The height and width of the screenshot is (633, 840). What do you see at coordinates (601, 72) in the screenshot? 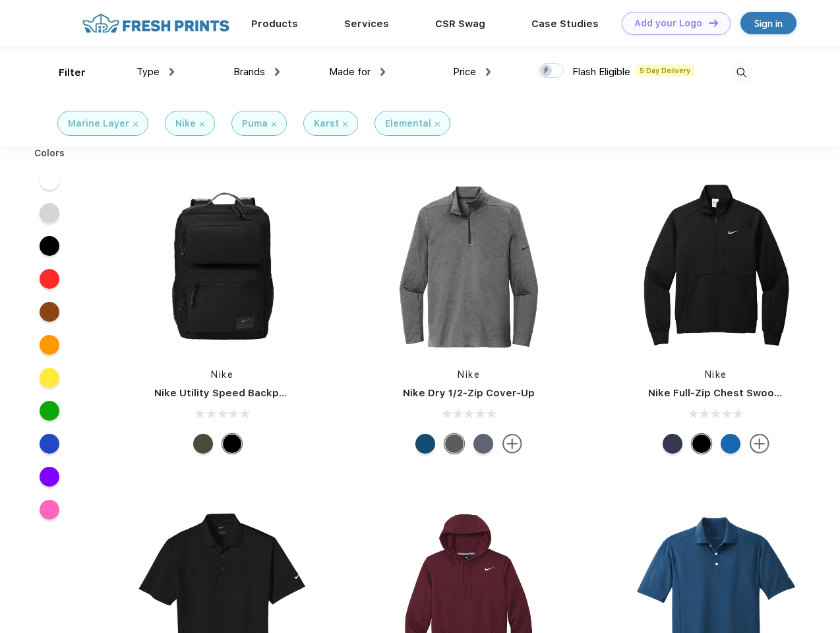
I see `span: Flash Eligible` at bounding box center [601, 72].